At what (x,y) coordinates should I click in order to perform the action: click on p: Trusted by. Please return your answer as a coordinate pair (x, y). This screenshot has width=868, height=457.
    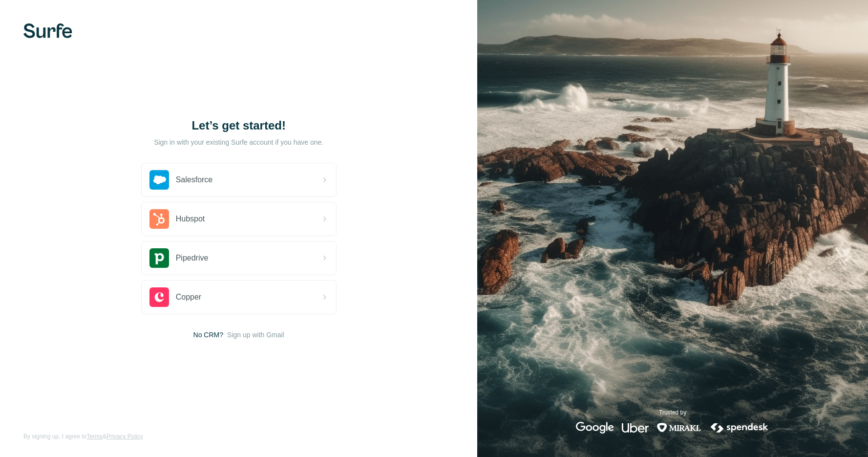
    Looking at the image, I should click on (673, 412).